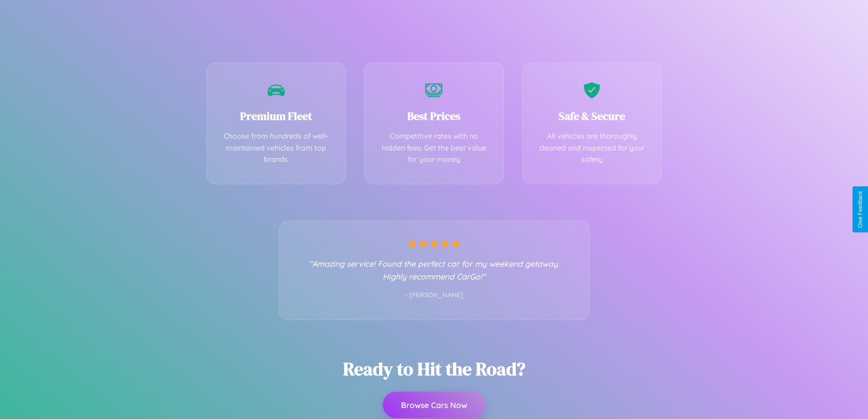 Image resolution: width=868 pixels, height=419 pixels. Describe the element at coordinates (861, 209) in the screenshot. I see `div: Give Feedback` at that location.